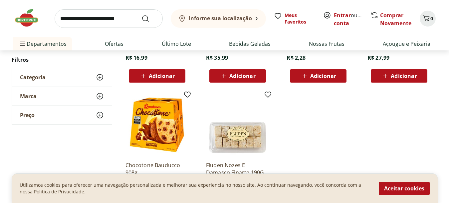  I want to click on input: search, so click(108, 19).